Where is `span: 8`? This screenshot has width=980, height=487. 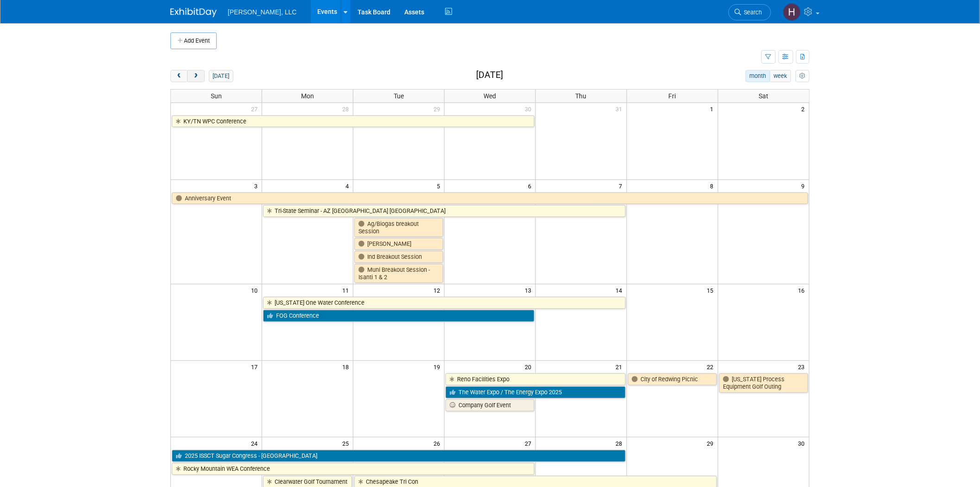
span: 8 is located at coordinates (714, 186).